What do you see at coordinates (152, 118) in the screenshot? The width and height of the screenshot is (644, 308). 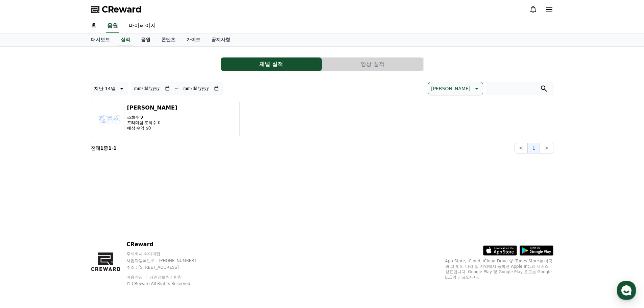 I see `p: 조회수 0` at bounding box center [152, 118].